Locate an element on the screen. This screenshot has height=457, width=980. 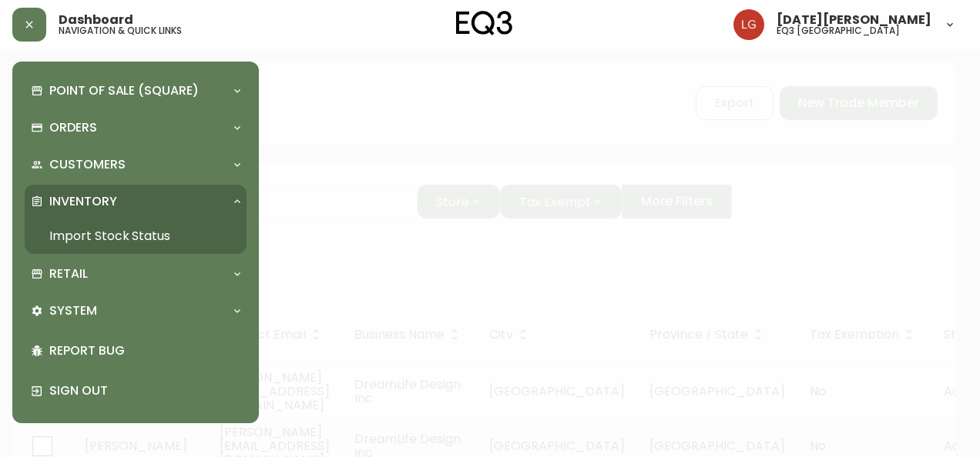
div: Sign Out is located at coordinates (135, 391).